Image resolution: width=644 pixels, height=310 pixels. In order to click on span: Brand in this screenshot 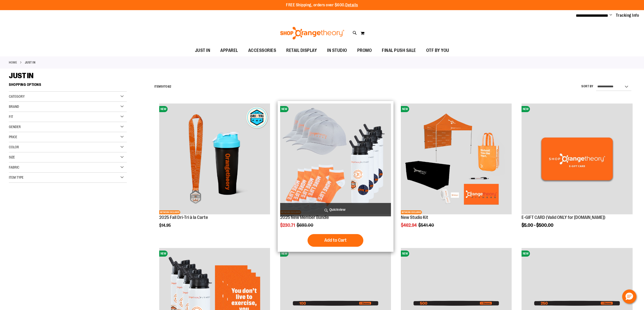, I will do `click(14, 106)`.